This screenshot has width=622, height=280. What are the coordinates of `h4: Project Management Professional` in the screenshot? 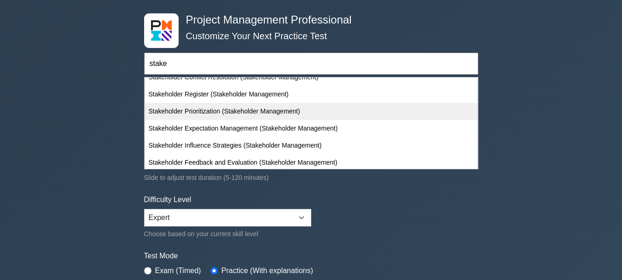 It's located at (308, 20).